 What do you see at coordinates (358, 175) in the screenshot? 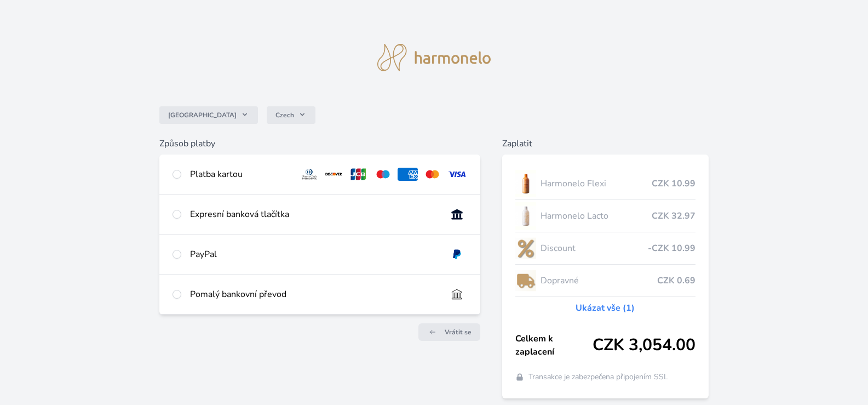
I see `img: jcb.svg` at bounding box center [358, 175].